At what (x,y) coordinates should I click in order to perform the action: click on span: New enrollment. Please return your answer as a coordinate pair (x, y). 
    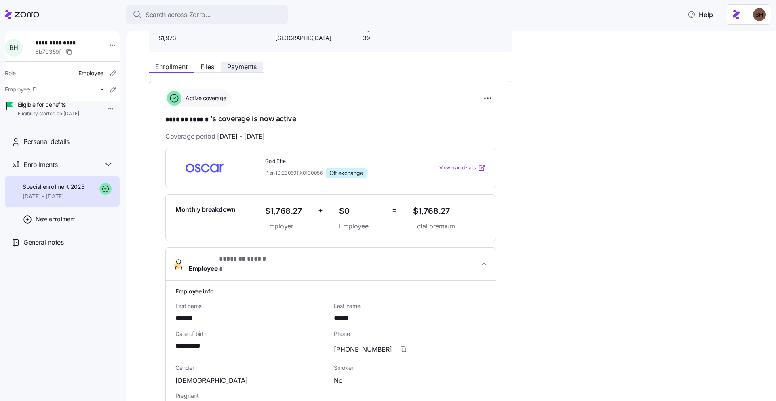
    Looking at the image, I should click on (55, 219).